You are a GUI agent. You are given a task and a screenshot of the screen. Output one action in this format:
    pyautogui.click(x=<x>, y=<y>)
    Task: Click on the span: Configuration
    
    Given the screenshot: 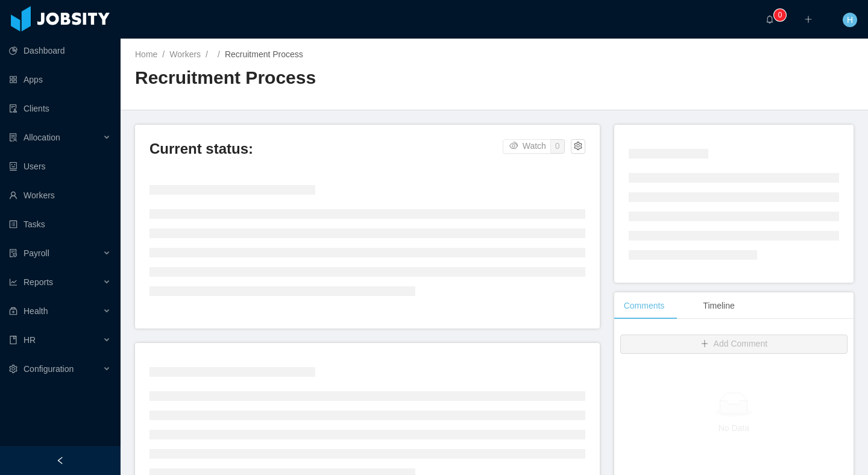 What is the action you would take?
    pyautogui.click(x=48, y=368)
    